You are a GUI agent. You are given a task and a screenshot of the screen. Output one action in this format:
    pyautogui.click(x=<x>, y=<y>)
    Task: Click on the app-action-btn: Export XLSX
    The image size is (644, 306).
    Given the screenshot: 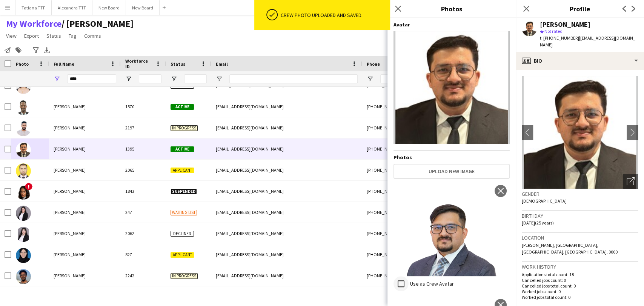 What is the action you would take?
    pyautogui.click(x=47, y=50)
    